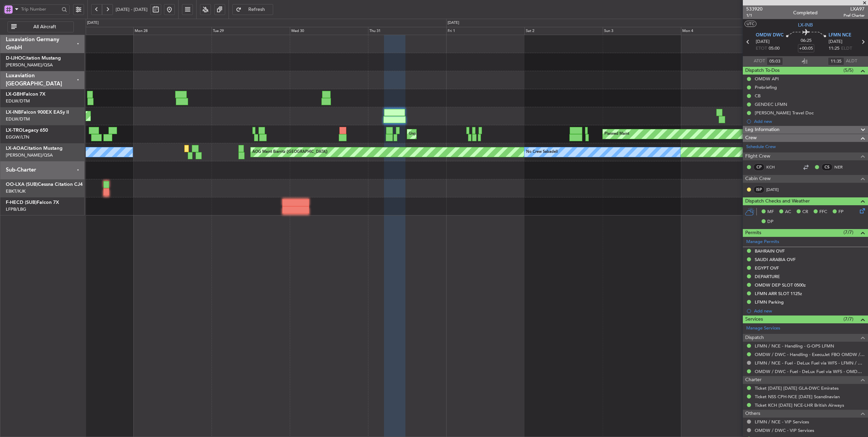 This screenshot has width=868, height=437. Describe the element at coordinates (770, 35) in the screenshot. I see `span: OMDW DWC` at that location.